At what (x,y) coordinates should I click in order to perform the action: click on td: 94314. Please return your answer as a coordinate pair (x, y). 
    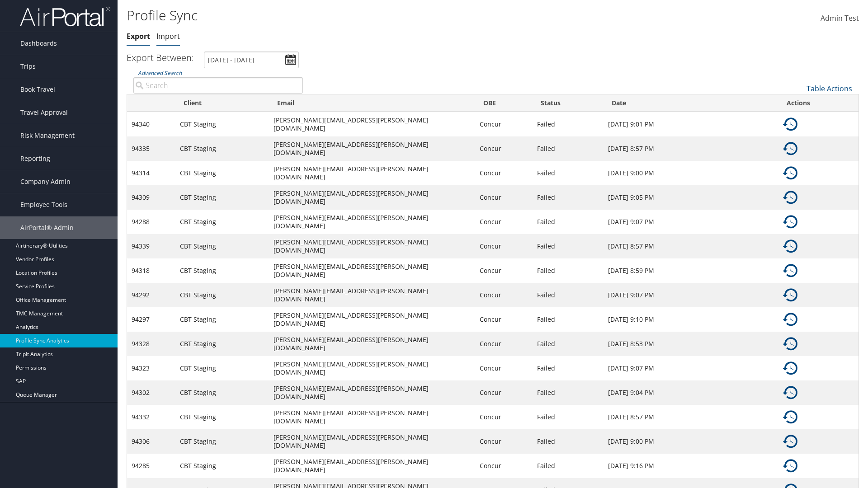
    Looking at the image, I should click on (151, 173).